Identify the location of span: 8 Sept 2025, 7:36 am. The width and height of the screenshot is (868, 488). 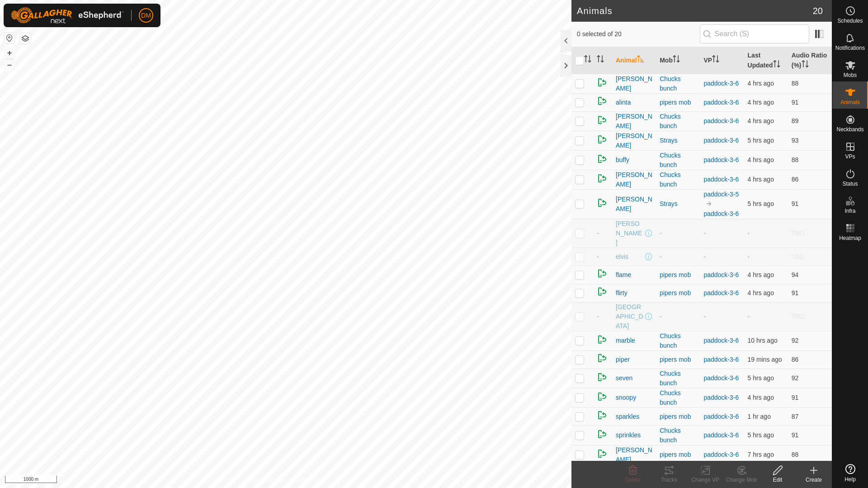
(761, 378).